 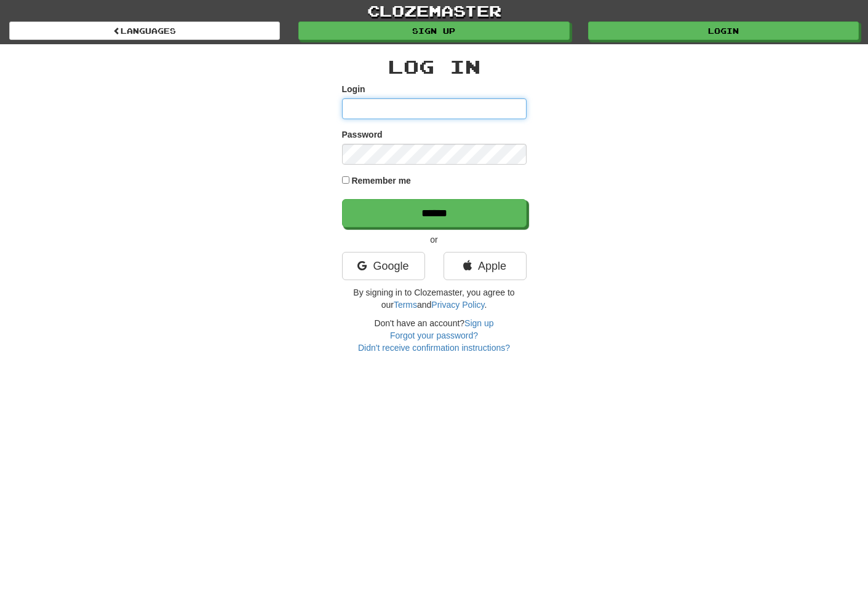 I want to click on p: or, so click(x=434, y=239).